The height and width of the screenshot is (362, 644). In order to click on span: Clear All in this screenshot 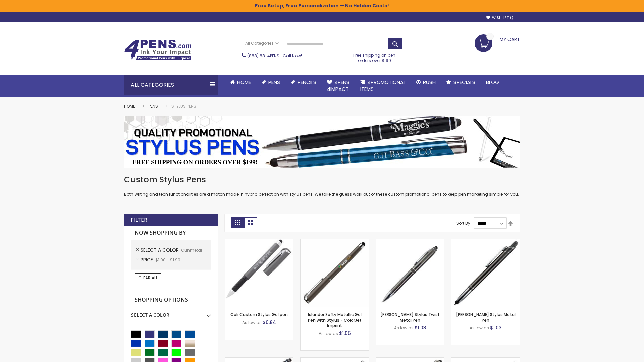, I will do `click(148, 277)`.